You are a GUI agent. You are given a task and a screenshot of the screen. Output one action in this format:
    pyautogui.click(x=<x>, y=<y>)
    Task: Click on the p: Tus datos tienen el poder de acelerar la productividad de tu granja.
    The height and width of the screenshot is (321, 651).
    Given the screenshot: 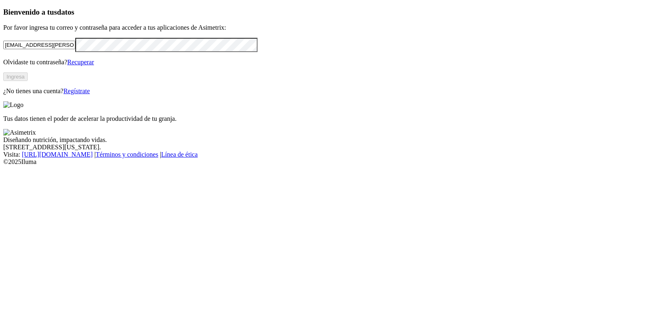 What is the action you would take?
    pyautogui.click(x=325, y=119)
    